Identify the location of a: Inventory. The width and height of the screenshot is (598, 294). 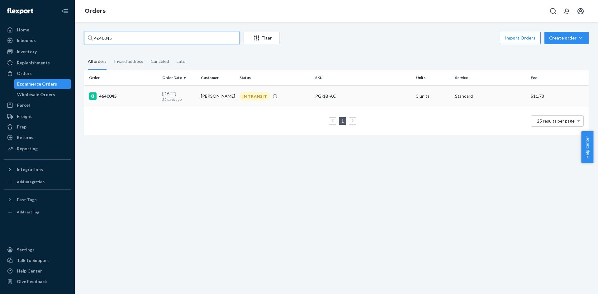
(37, 52).